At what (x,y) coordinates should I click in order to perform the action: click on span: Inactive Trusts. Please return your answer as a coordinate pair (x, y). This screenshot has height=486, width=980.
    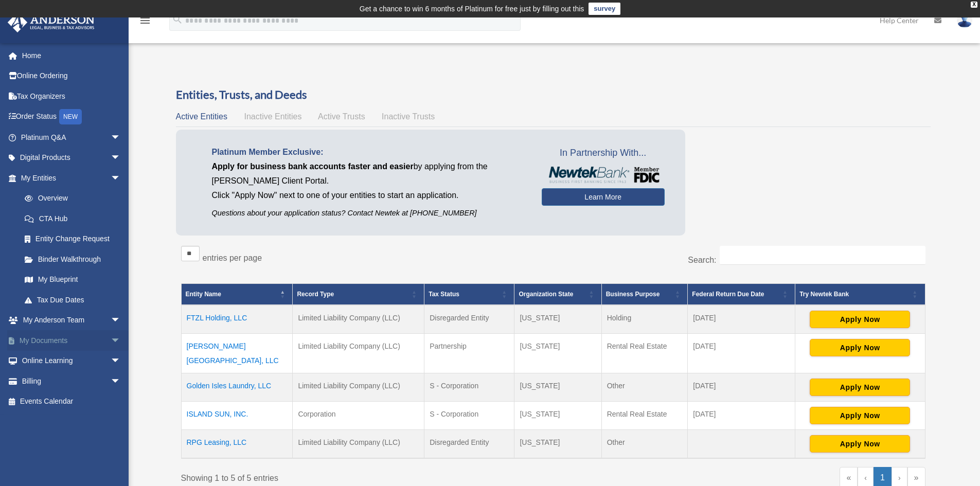
    Looking at the image, I should click on (408, 116).